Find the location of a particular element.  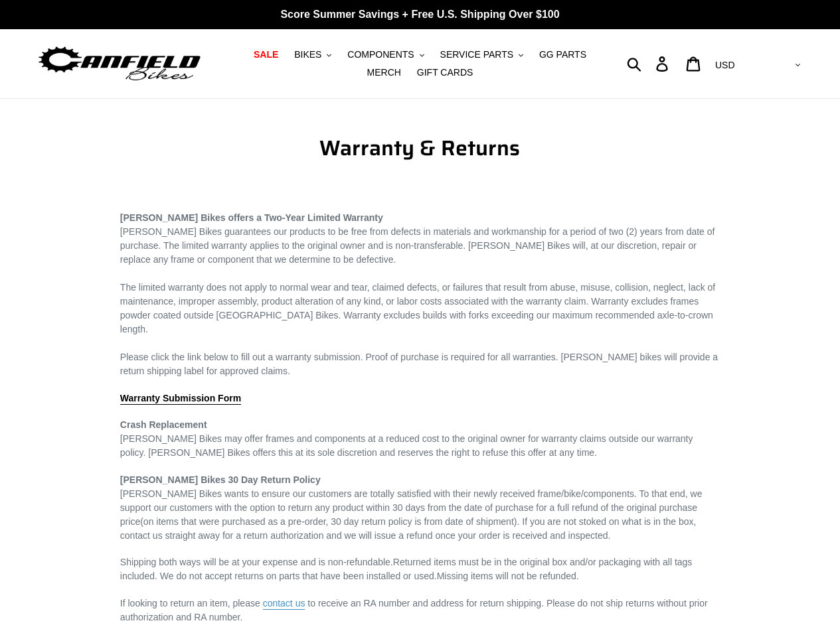

span: to receive an RA number and address for return shipping. Please do not ship returns without prior... is located at coordinates (413, 610).